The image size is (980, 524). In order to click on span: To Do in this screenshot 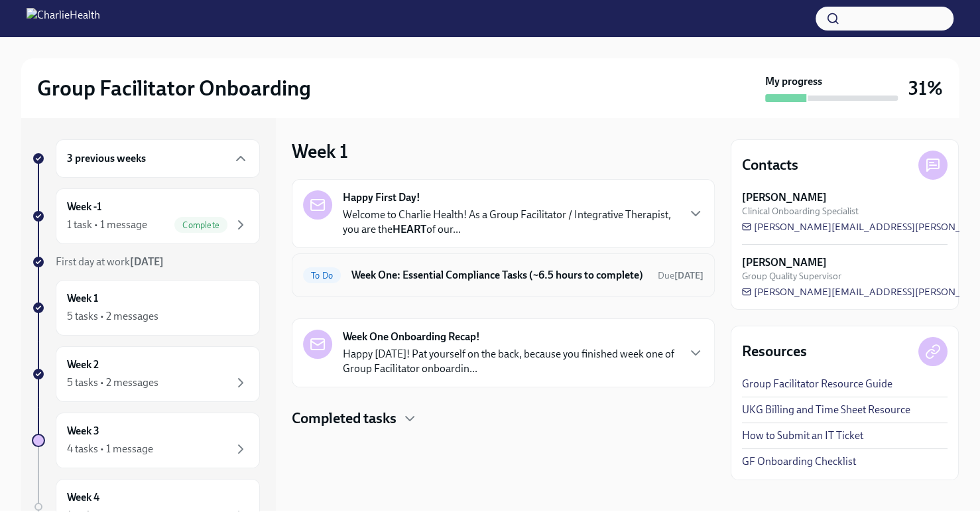, I will do `click(322, 275)`.